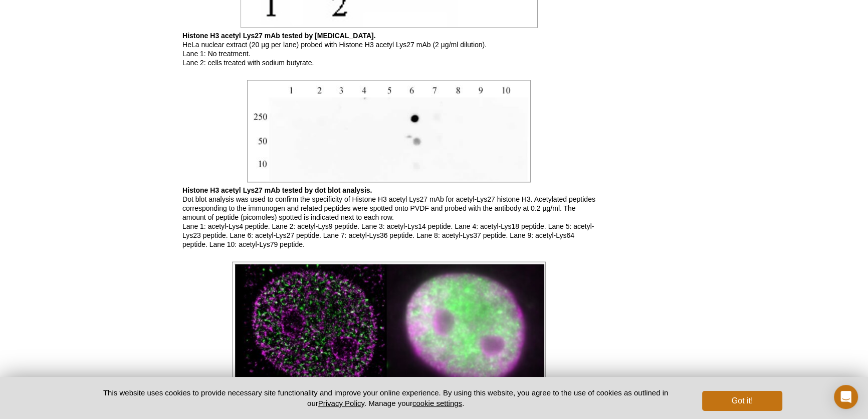  I want to click on button: Got it!, so click(742, 401).